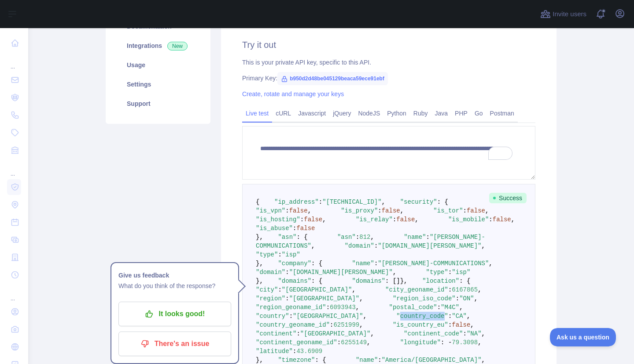 This screenshot has width=634, height=364. I want to click on span: b950d2d48be045129beaca59ece91ebf, so click(333, 79).